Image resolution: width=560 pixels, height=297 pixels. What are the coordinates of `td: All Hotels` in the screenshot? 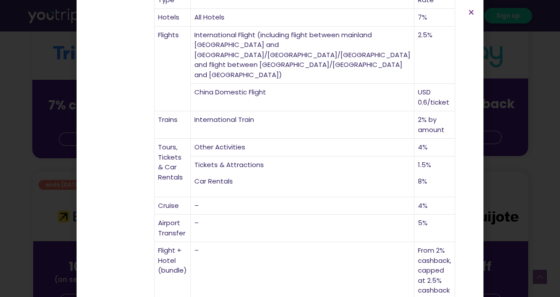 It's located at (302, 18).